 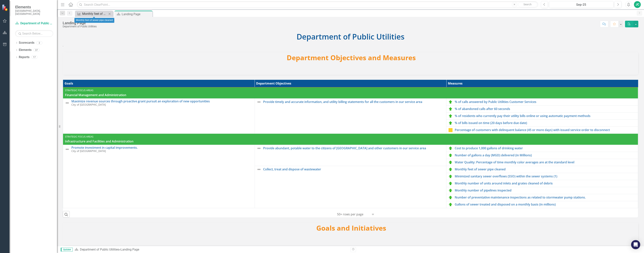 What do you see at coordinates (545, 204) in the screenshot?
I see `a: Gallons of sewer treated and disposed on a monthly basis (in millions)` at bounding box center [545, 204].